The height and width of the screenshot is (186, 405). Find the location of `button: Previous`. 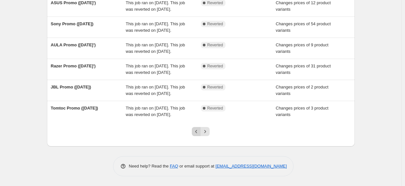

button: Previous is located at coordinates (196, 131).